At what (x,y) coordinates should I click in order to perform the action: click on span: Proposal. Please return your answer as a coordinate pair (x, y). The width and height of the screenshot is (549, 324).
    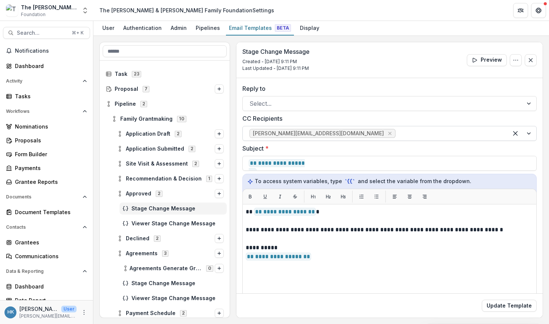
    Looking at the image, I should click on (126, 89).